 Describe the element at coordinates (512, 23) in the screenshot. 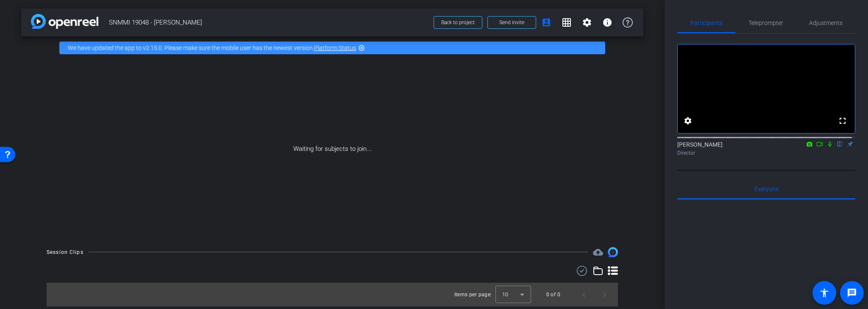

I see `span: Send invite` at that location.